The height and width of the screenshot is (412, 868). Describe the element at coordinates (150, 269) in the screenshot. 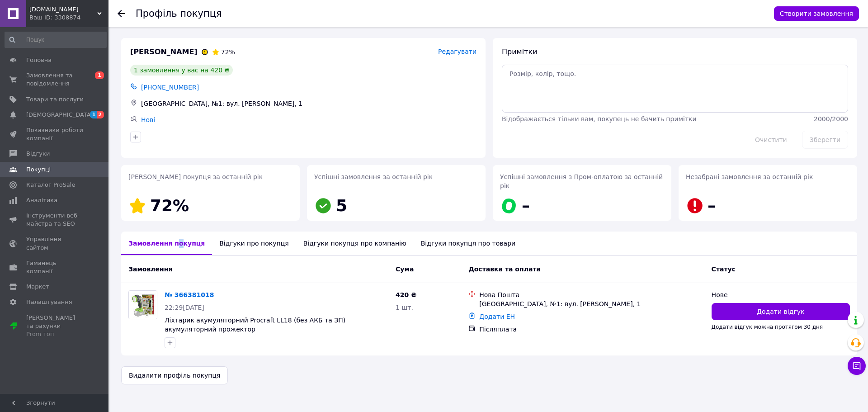

I see `span: Замовлення` at that location.